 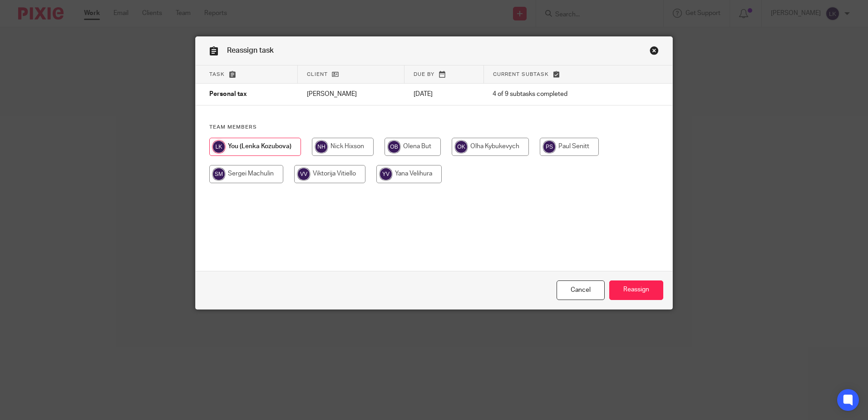 I want to click on span: Client, so click(x=317, y=74).